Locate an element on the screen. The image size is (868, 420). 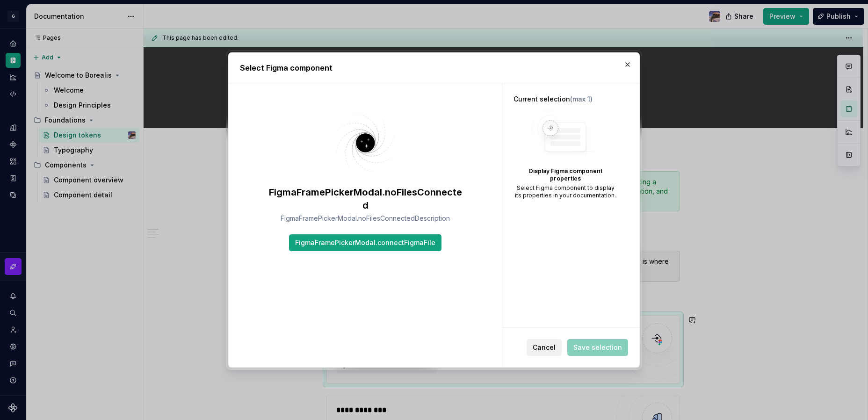
button: FigmaFramePickerModal.connectFigmaFile is located at coordinates (365, 243).